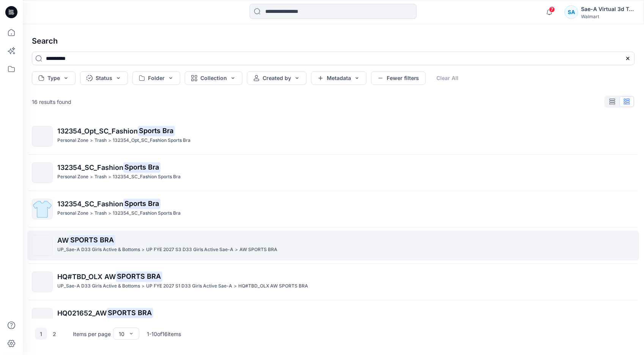  What do you see at coordinates (333, 41) in the screenshot?
I see `h4: Search` at bounding box center [333, 41].